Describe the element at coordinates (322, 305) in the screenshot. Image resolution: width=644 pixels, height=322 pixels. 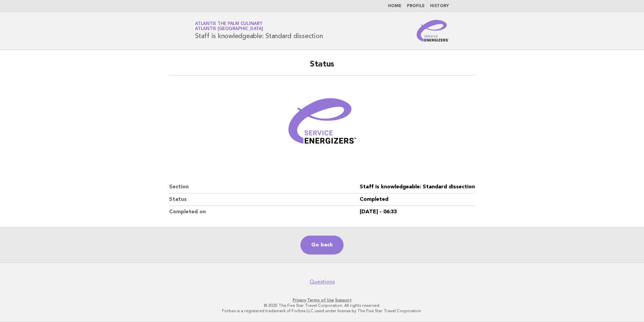
I see `p: © 2025 The Five Star Travel Corporation. All rights reserved.` at that location.